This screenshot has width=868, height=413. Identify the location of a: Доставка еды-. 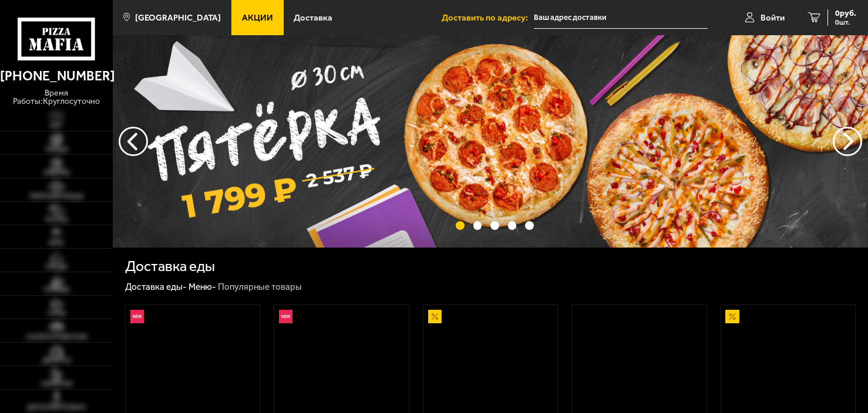
(156, 287).